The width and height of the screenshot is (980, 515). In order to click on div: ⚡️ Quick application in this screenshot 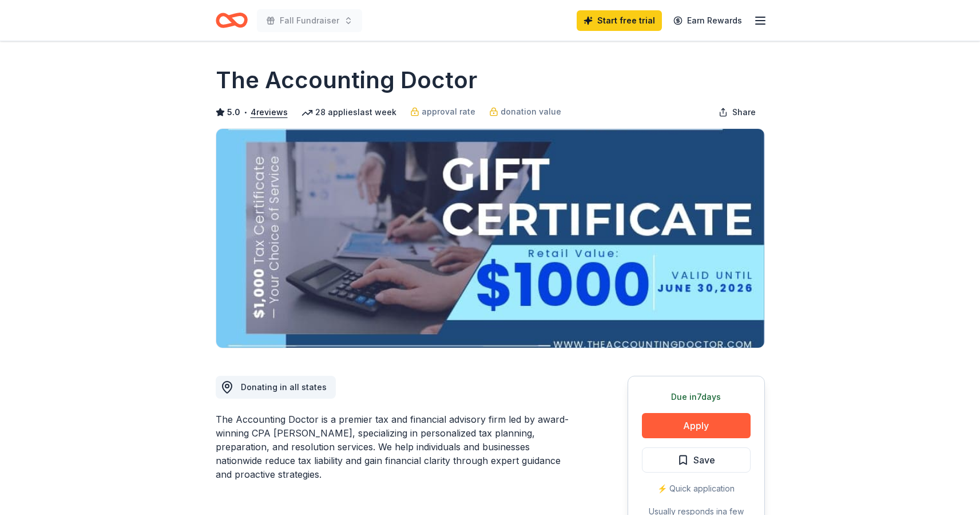, I will do `click(697, 488)`.